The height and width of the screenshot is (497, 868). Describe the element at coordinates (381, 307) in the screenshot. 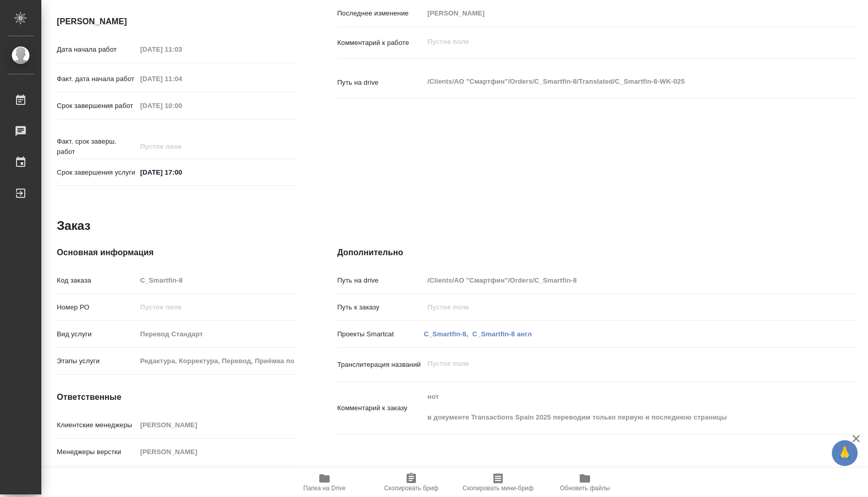

I see `p: Путь к заказу` at that location.